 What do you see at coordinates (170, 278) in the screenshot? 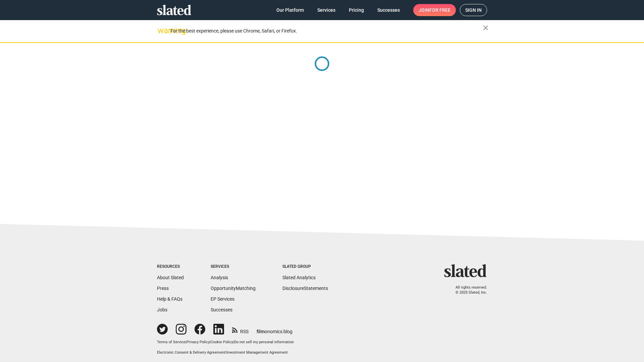
I see `a: About Slated` at bounding box center [170, 278].